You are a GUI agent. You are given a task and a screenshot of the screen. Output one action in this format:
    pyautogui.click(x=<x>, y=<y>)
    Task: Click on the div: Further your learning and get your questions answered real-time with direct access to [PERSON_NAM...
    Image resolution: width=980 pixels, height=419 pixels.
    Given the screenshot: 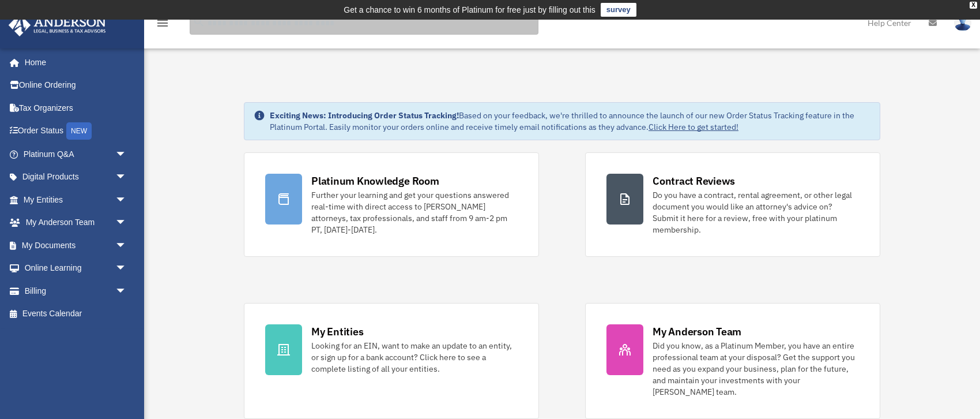 What is the action you would take?
    pyautogui.click(x=415, y=212)
    